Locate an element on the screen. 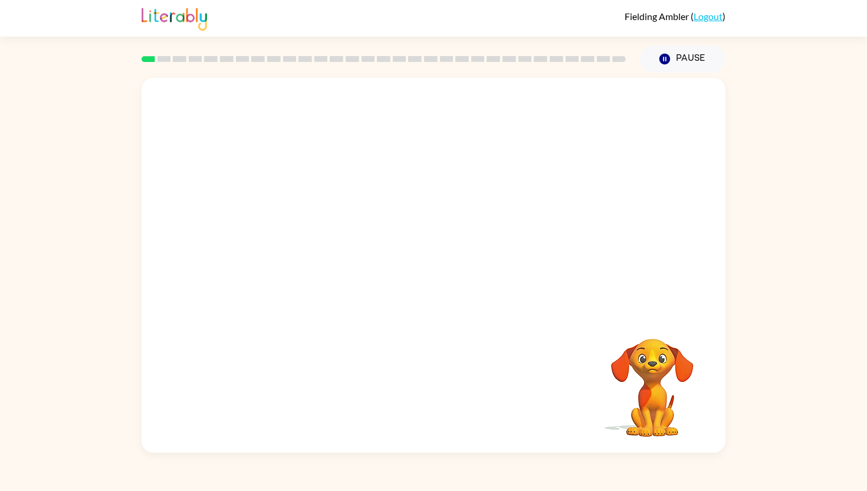  video: Your browser must support playing .mp4 files to use Literably. Please try using another browser. is located at coordinates (652, 379).